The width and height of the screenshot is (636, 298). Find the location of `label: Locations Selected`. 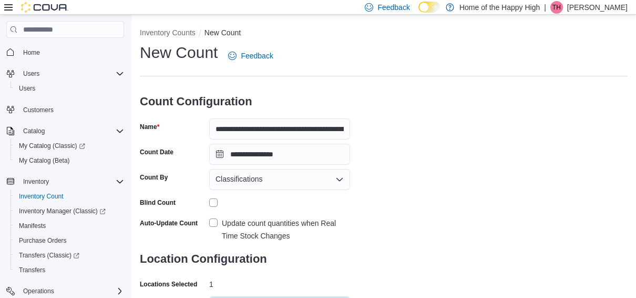

label: Locations Selected is located at coordinates (168, 284).